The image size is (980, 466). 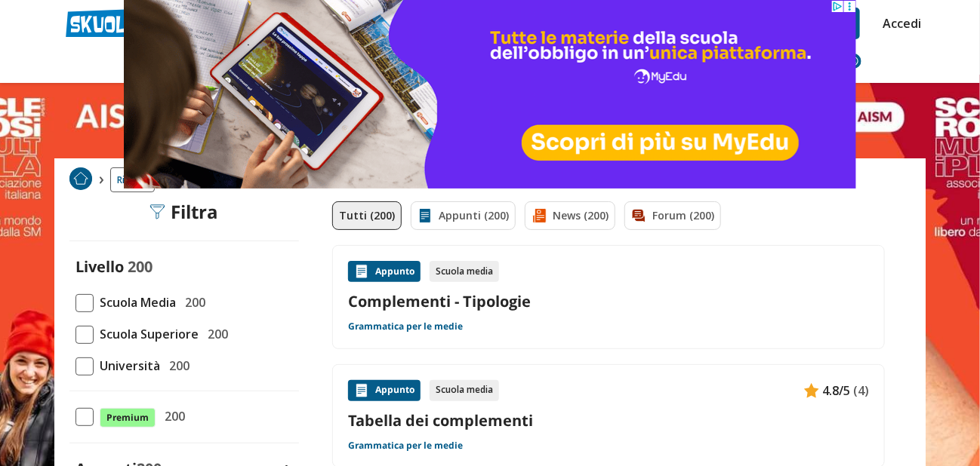 What do you see at coordinates (127, 366) in the screenshot?
I see `span: Università` at bounding box center [127, 366].